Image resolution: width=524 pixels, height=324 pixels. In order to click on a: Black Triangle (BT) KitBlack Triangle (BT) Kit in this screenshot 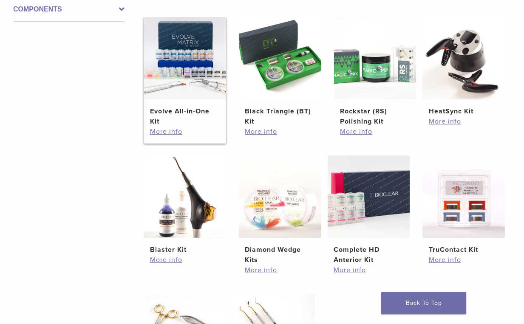, I will do `click(280, 72)`.